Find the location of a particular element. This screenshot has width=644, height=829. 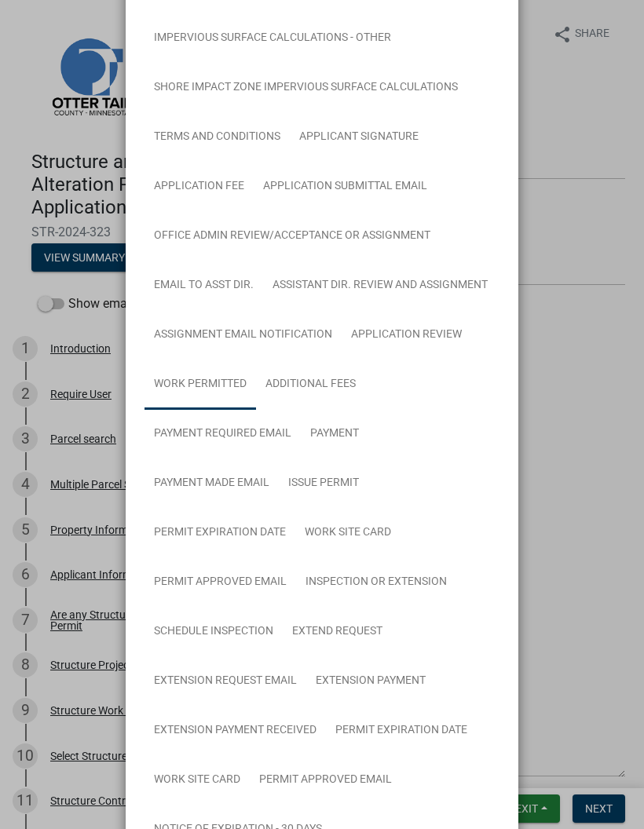

a: Payment is located at coordinates (334, 434).